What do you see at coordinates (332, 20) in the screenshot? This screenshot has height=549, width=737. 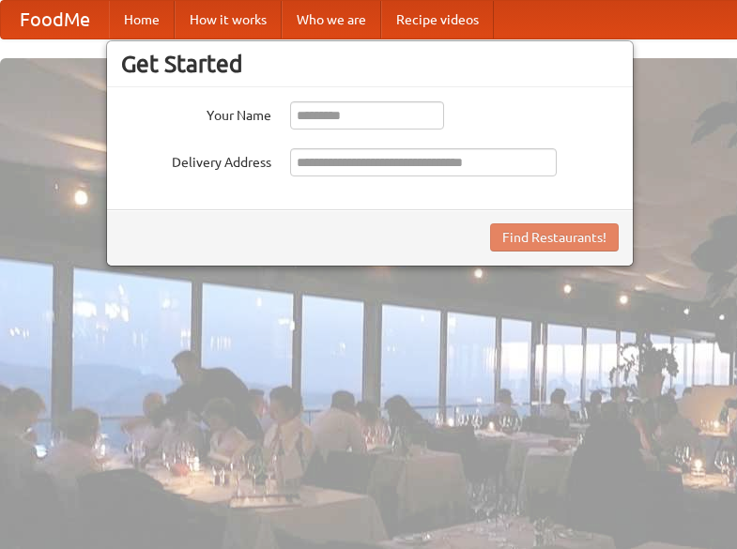 I see `a: Who we are` at bounding box center [332, 20].